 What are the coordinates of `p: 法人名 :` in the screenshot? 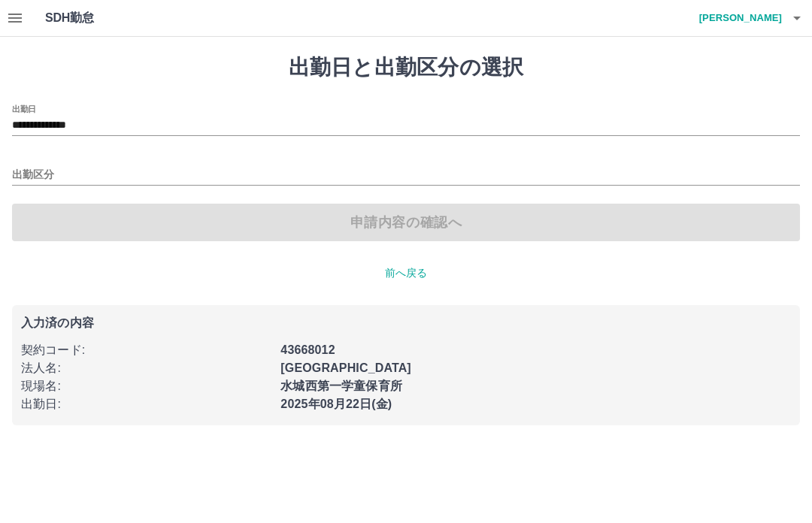 It's located at (146, 368).